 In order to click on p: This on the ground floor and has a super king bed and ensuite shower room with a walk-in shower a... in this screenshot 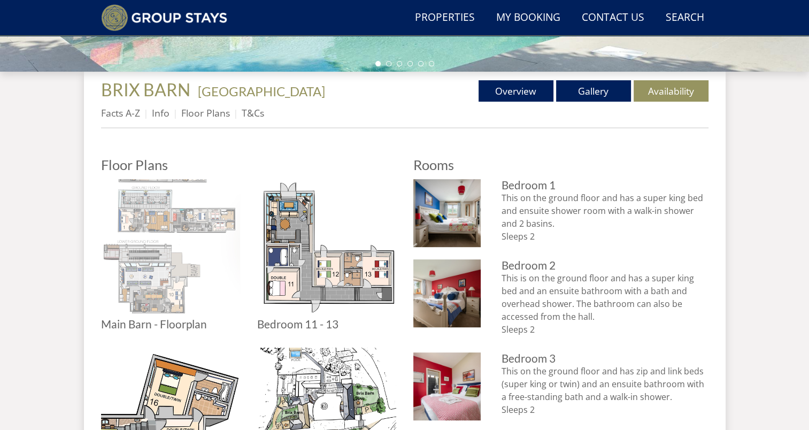, I will do `click(605, 217)`.